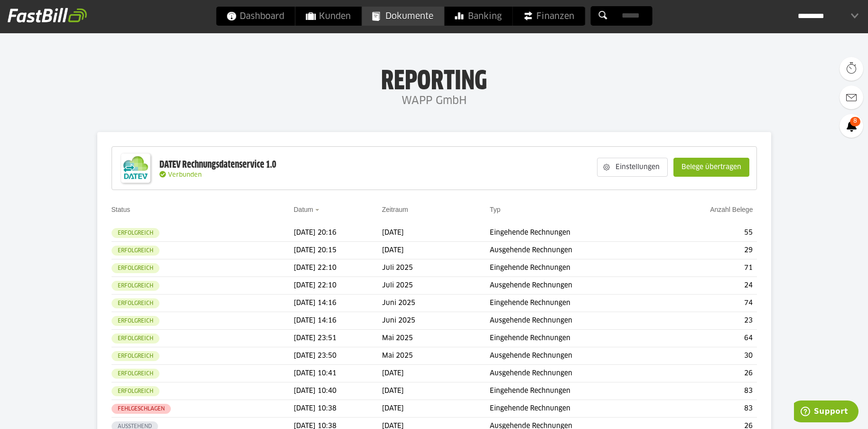 This screenshot has width=868, height=429. Describe the element at coordinates (855, 121) in the screenshot. I see `span: 8` at that location.